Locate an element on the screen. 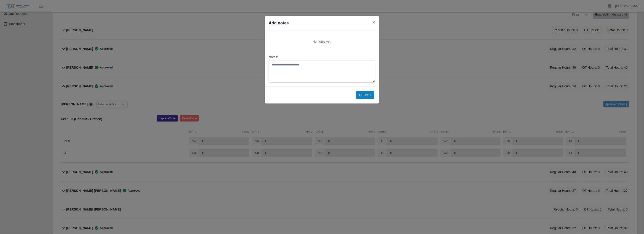 The height and width of the screenshot is (234, 644). label: Notes: is located at coordinates (322, 57).